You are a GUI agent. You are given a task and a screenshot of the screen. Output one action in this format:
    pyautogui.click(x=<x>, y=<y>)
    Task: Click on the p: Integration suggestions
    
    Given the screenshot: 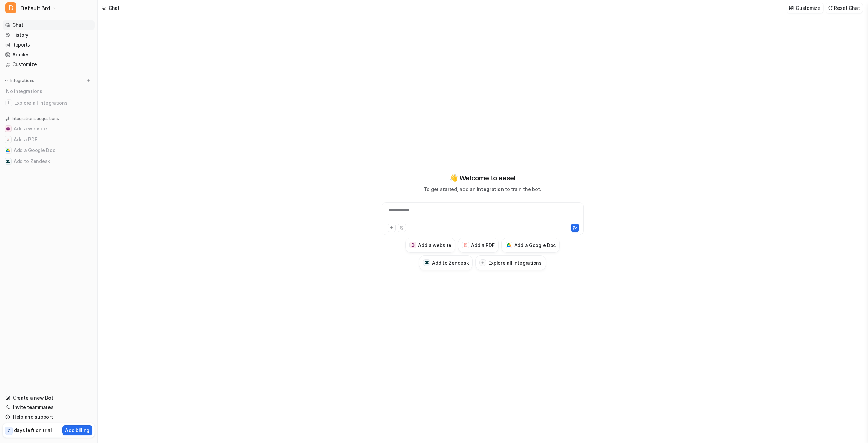 What is the action you would take?
    pyautogui.click(x=35, y=119)
    